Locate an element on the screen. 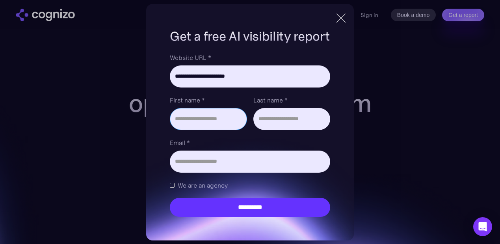 Image resolution: width=500 pixels, height=244 pixels. span: We are an agency is located at coordinates (203, 185).